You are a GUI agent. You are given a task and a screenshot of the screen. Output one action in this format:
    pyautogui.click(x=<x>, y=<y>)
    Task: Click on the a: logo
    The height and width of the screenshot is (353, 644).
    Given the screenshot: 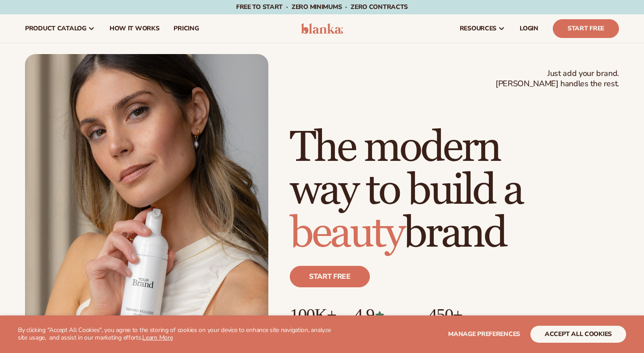 What is the action you would take?
    pyautogui.click(x=322, y=28)
    